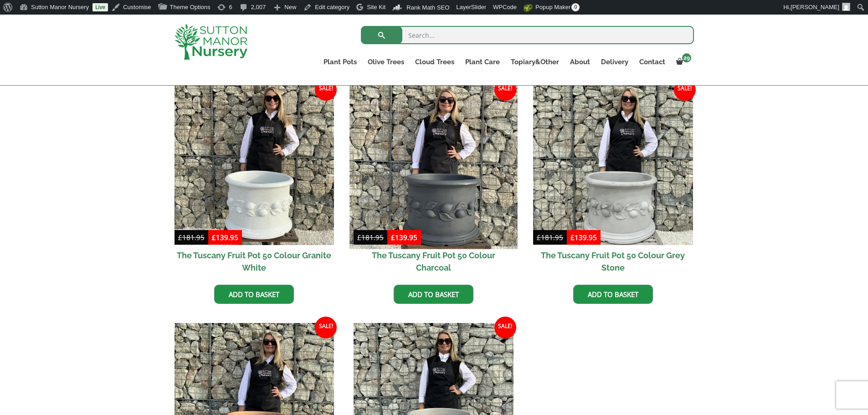 The height and width of the screenshot is (415, 868). What do you see at coordinates (254, 261) in the screenshot?
I see `h2: The Tuscany Fruit Pot 50 Colour Granite White` at bounding box center [254, 261].